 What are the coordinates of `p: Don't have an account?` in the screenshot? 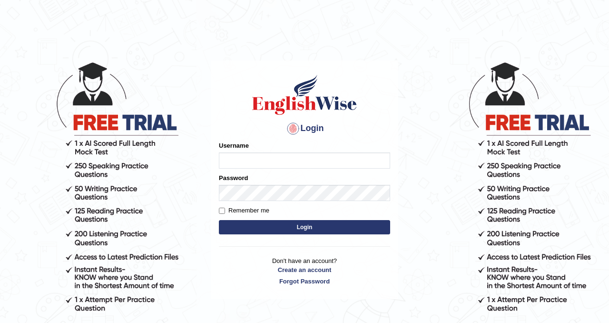 It's located at (304, 271).